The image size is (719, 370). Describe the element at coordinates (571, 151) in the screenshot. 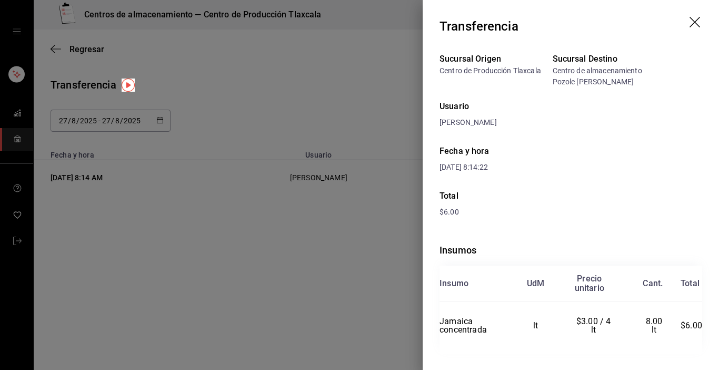

I see `div: Fecha y hora` at that location.